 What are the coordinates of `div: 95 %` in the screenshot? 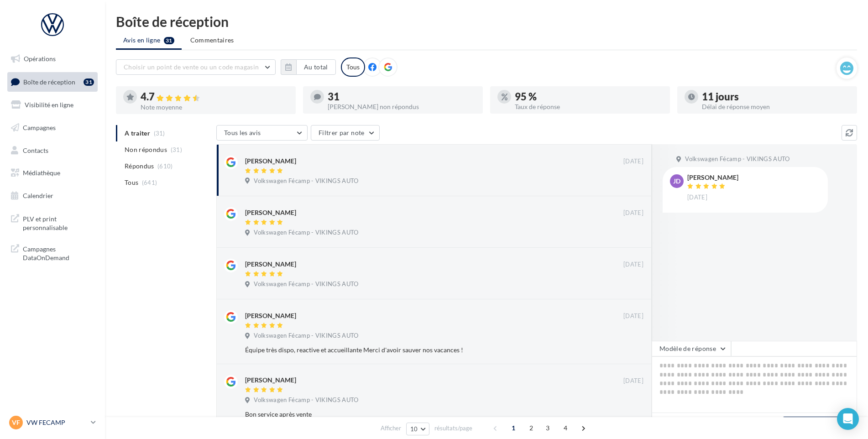 It's located at (589, 96).